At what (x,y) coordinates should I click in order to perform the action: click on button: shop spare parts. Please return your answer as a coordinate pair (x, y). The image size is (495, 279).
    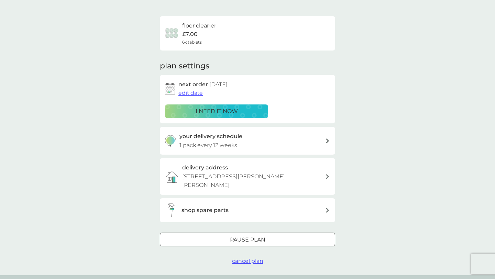
    Looking at the image, I should click on (247, 210).